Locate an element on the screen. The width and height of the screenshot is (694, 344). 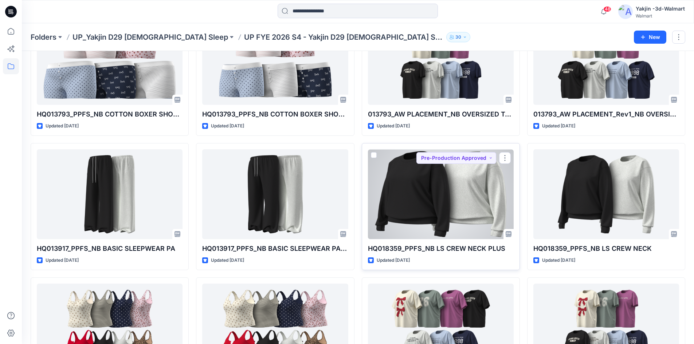
a: 013793_AW PLACEMENT_NB OVERSIZED T-SHIRT is located at coordinates (440, 60).